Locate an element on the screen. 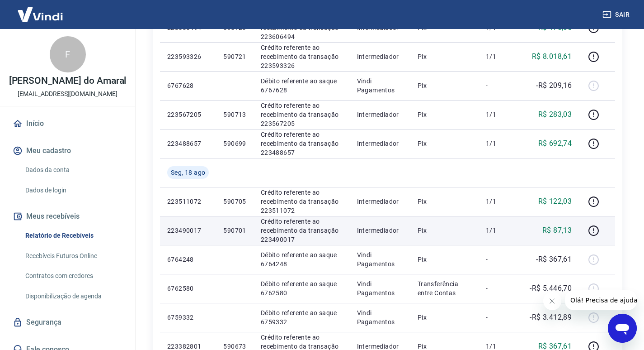  a: Recebíveis Futuros Online is located at coordinates (73, 256).